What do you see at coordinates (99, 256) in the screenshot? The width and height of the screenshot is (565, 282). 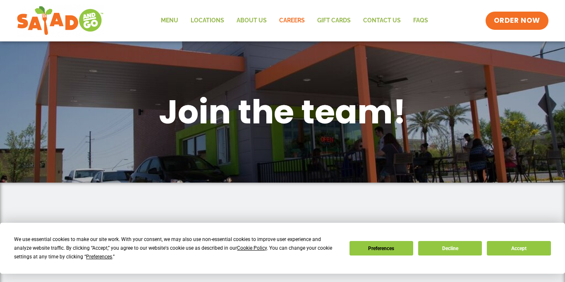 I see `span: Preferences` at bounding box center [99, 256].